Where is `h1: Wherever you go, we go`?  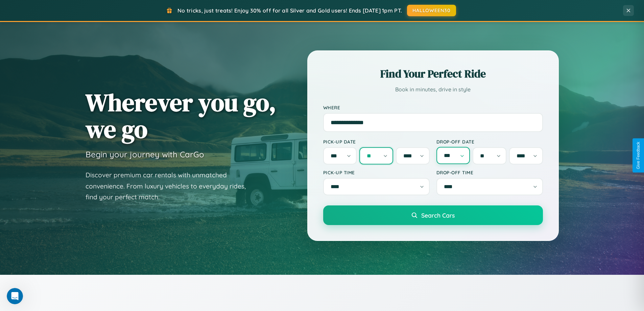
h1: Wherever you go, we go is located at coordinates (181, 116).